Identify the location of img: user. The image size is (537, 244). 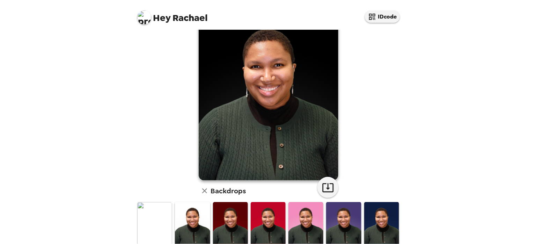
(269, 93).